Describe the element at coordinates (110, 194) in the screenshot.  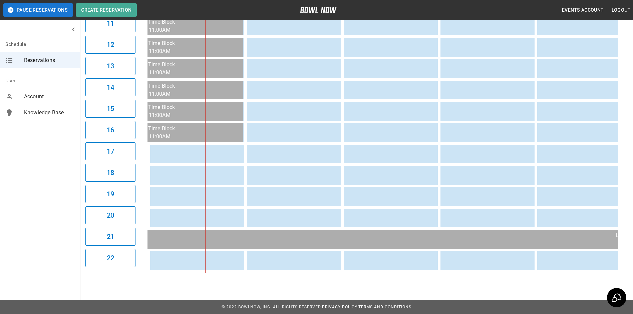
I see `h6: 19` at that location.